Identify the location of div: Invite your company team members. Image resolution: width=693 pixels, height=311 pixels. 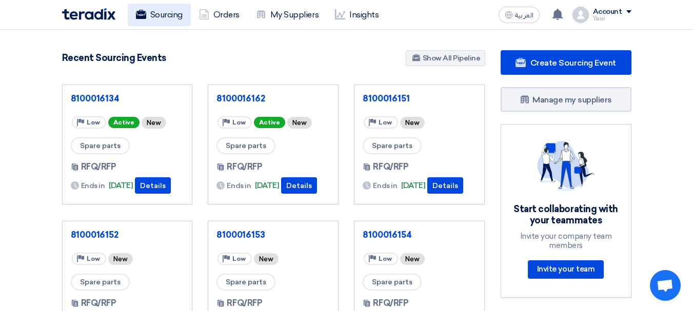
(566, 241).